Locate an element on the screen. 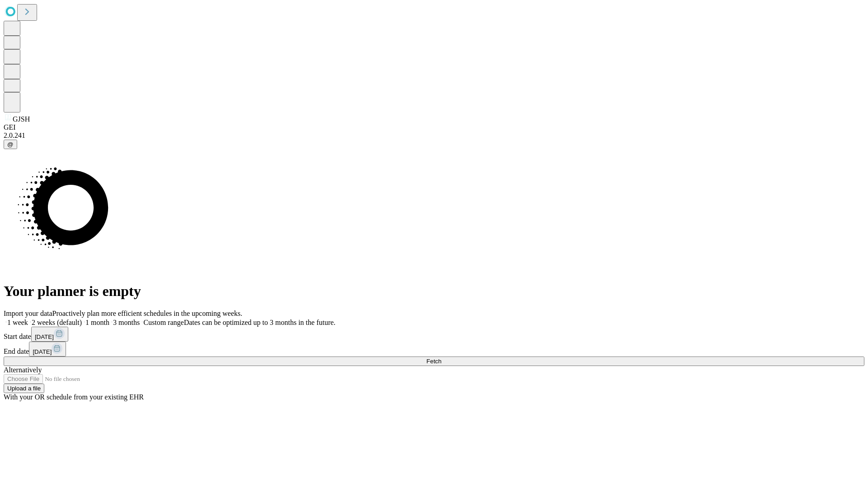 This screenshot has width=868, height=488. button: Upload a file is located at coordinates (24, 388).